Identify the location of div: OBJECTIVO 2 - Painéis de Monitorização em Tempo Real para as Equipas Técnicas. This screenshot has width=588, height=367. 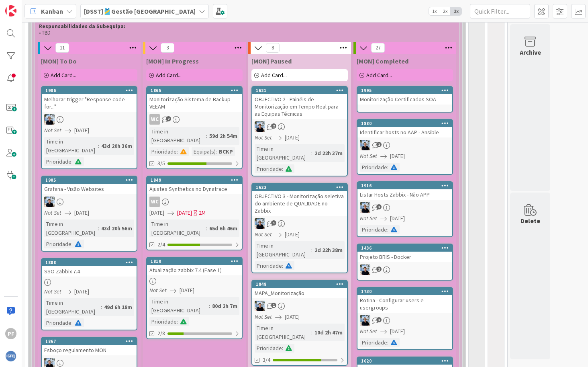
(300, 106).